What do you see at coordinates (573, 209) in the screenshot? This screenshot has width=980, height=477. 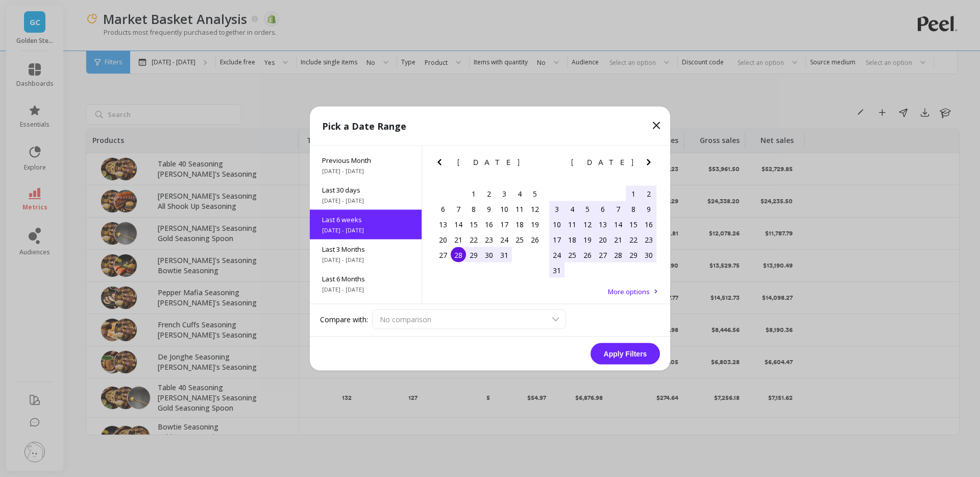 I see `div: Choose Monday, August 4th, 2025` at bounding box center [573, 209].